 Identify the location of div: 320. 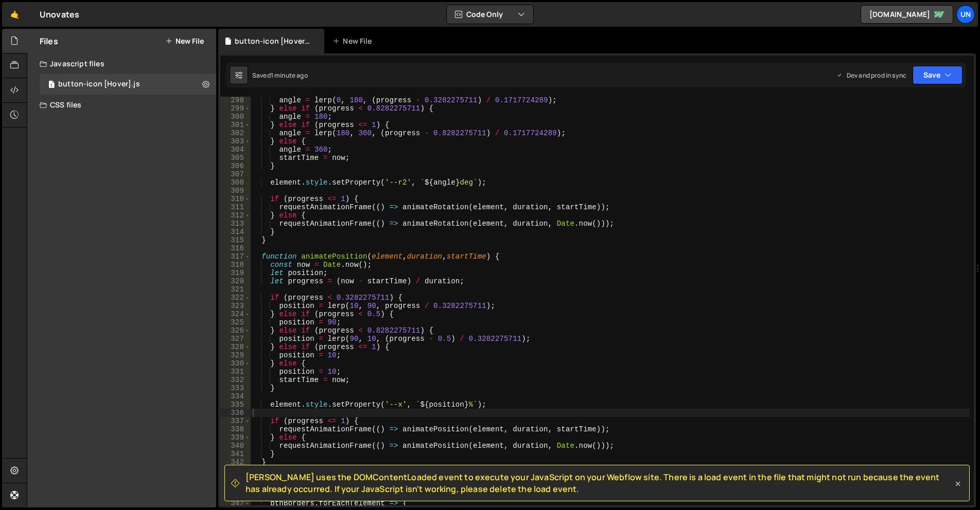
(235, 281).